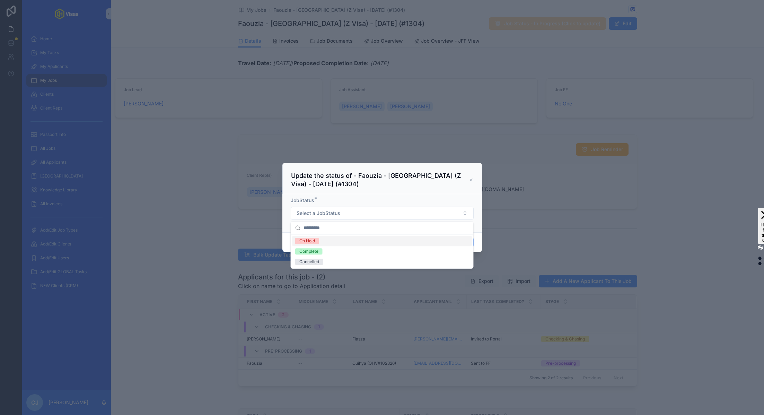  I want to click on div: On Hold, so click(307, 241).